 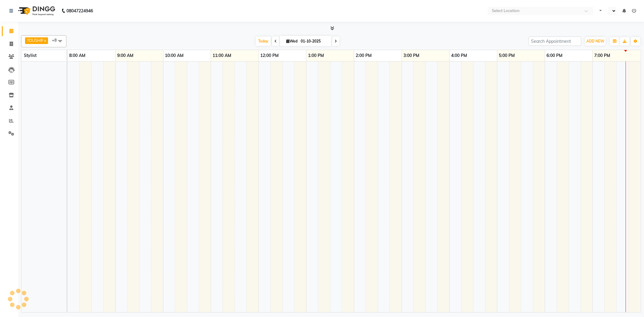 What do you see at coordinates (459, 55) in the screenshot?
I see `a: 4:00 PM` at bounding box center [459, 55].